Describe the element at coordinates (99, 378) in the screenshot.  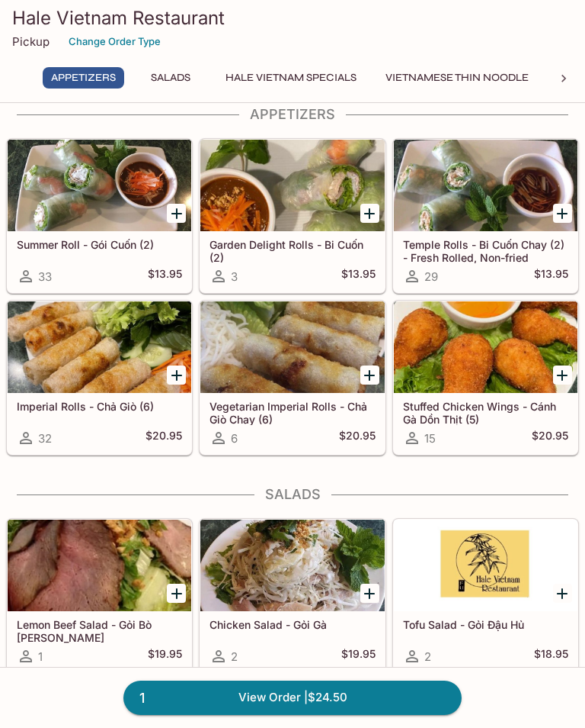
I see `a: Imperial Rolls - Chả Giò (6)32$20.95` at that location.